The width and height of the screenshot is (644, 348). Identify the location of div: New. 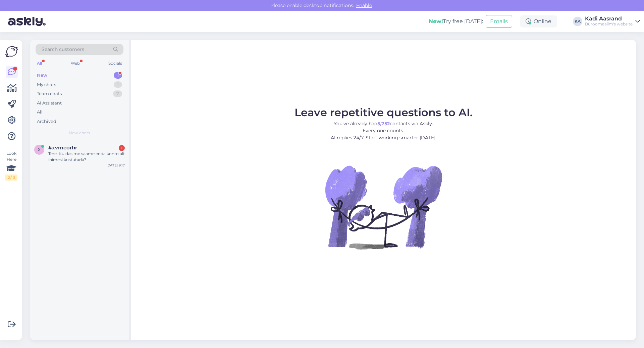
(42, 75).